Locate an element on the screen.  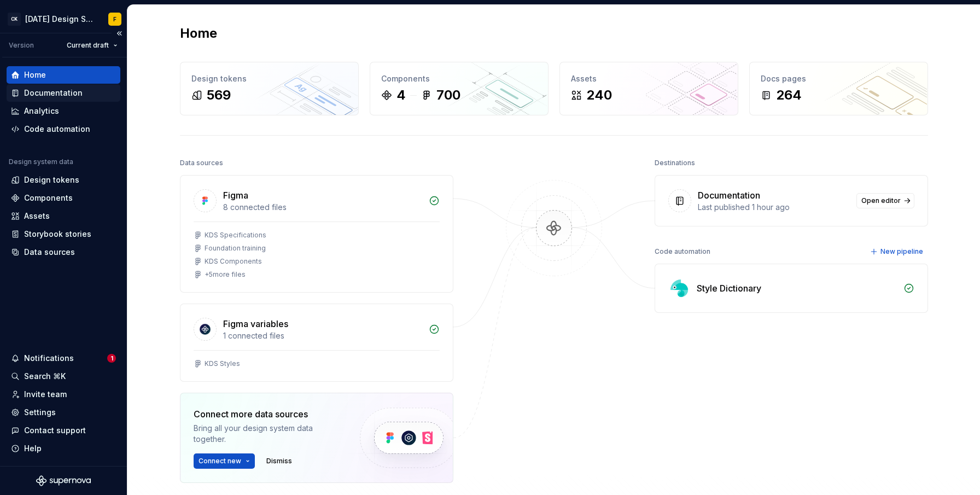
div: 1 connected files is located at coordinates (323, 336).